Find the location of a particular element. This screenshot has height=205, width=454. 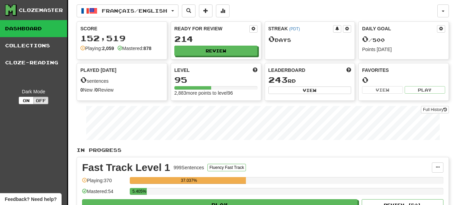

a: (PDT) is located at coordinates (295, 29).